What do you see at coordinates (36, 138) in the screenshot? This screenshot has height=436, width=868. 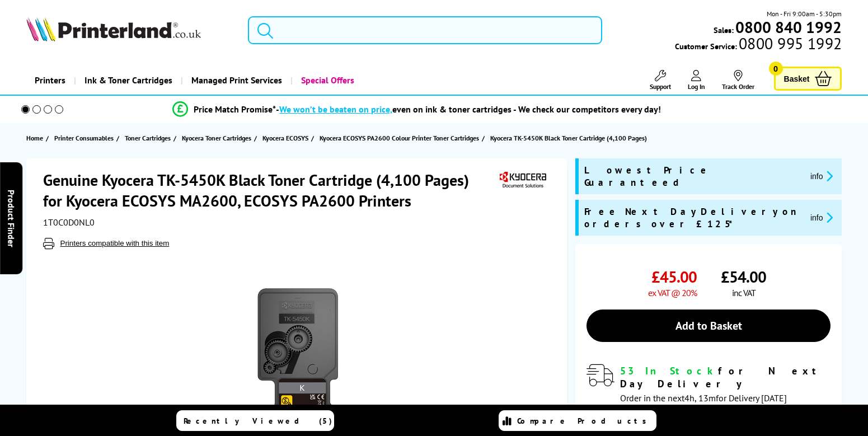 I see `a: Home` at bounding box center [36, 138].